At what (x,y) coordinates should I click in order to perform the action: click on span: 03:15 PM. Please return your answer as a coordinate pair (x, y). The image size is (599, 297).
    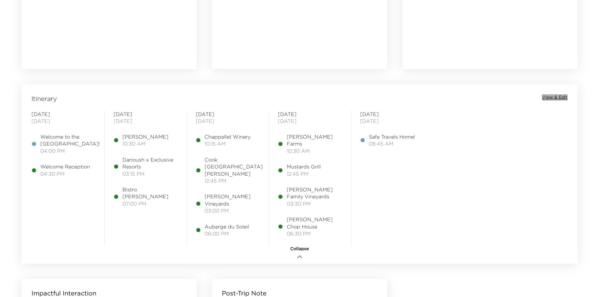
    Looking at the image, I should click on (150, 174).